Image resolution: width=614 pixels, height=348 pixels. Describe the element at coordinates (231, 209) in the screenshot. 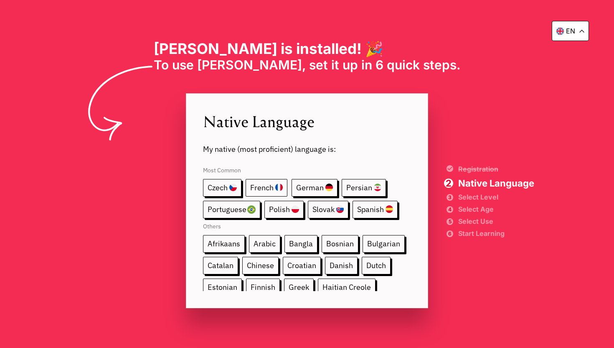

I see `span: Portuguese` at that location.